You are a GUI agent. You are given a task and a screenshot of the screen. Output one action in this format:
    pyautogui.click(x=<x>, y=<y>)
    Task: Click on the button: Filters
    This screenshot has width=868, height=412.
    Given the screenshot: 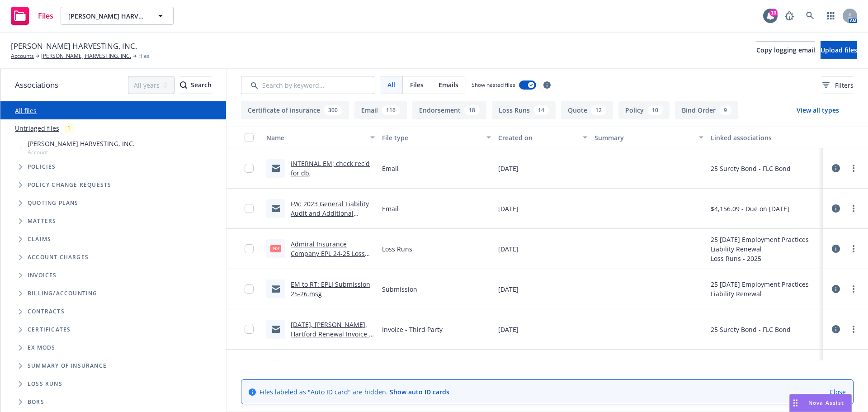 What is the action you would take?
    pyautogui.click(x=837, y=85)
    